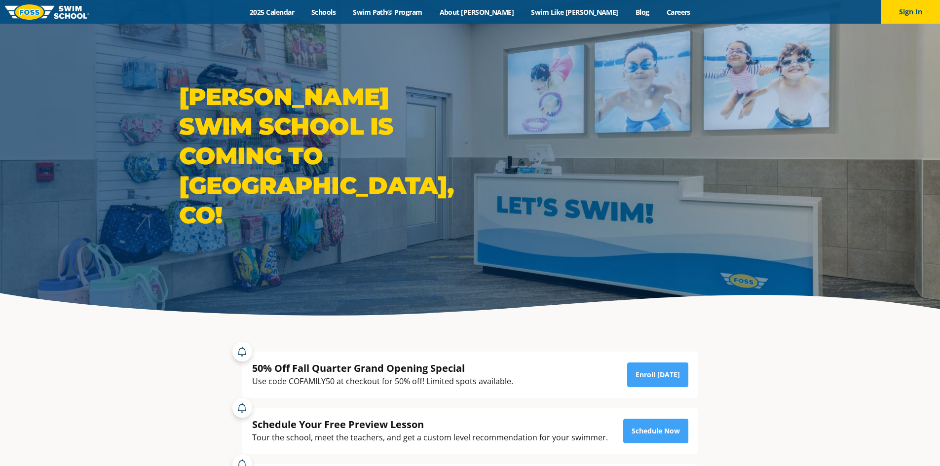 The image size is (940, 466). What do you see at coordinates (47, 12) in the screenshot?
I see `img: FOSS Swim School Logo` at bounding box center [47, 12].